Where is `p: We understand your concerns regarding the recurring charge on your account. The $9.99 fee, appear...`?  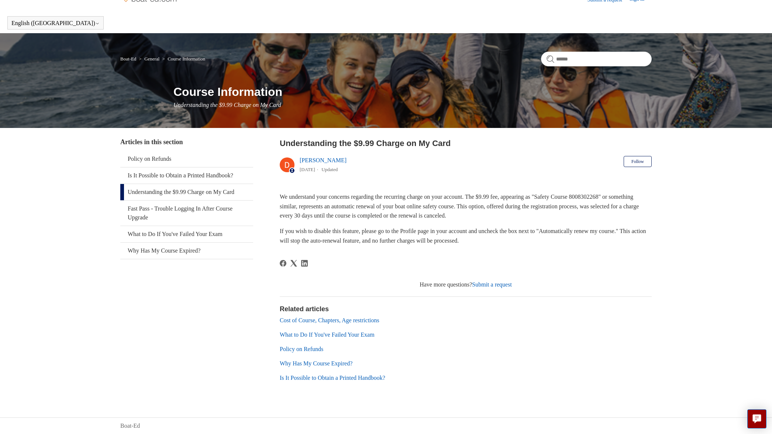 p: We understand your concerns regarding the recurring charge on your account. The $9.99 fee, appear... is located at coordinates (466, 206).